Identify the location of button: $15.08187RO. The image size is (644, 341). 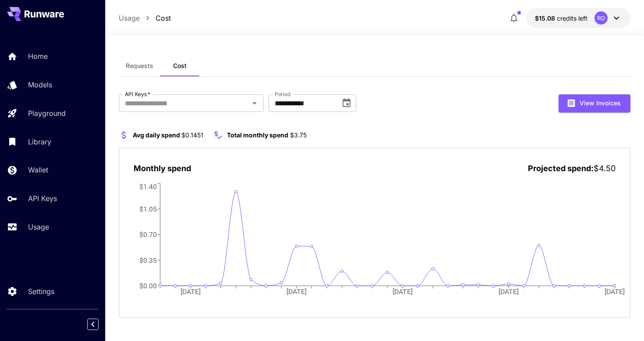
(578, 18).